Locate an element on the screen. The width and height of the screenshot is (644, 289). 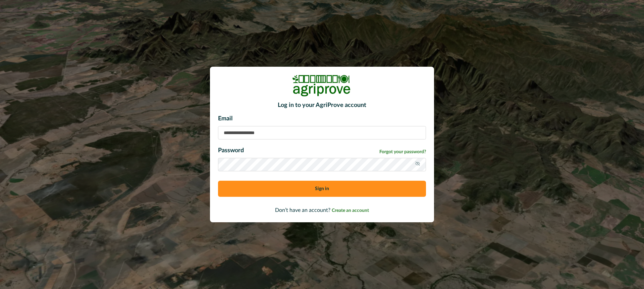
p: Password is located at coordinates (231, 151).